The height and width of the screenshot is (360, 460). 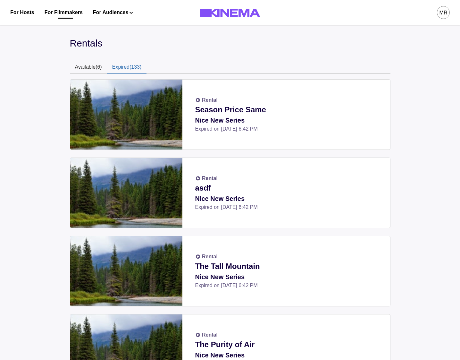 I want to click on p: The Purity of Air, so click(x=286, y=344).